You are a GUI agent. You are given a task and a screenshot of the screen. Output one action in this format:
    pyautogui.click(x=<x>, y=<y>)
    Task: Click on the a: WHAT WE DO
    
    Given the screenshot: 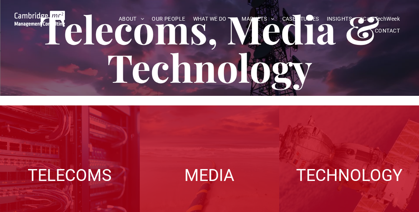 What is the action you would take?
    pyautogui.click(x=214, y=19)
    